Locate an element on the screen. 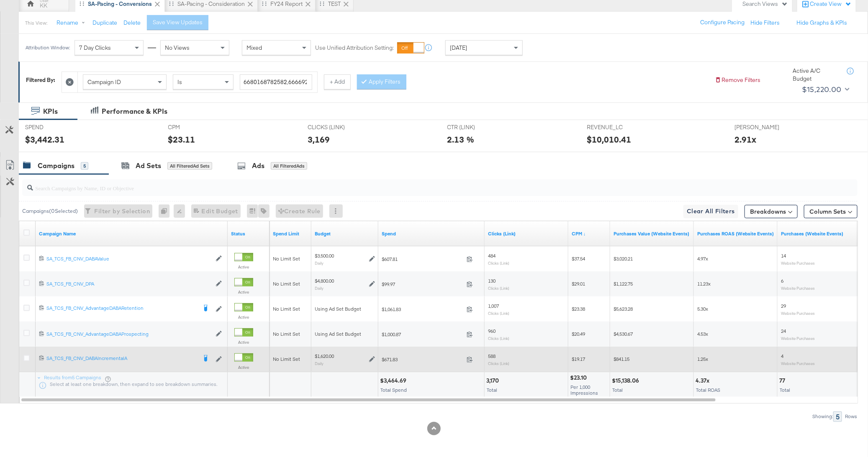  div: 3,170 is located at coordinates (493, 381).